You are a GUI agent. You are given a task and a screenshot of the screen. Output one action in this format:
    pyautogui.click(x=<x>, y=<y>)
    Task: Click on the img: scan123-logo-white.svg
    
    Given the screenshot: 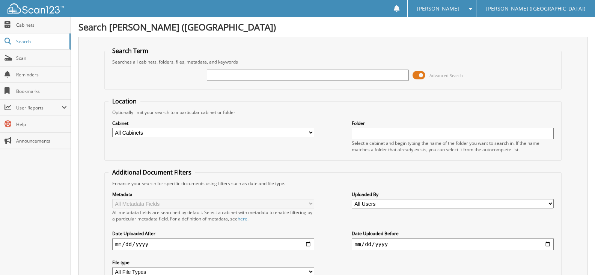 What is the action you would take?
    pyautogui.click(x=36, y=8)
    